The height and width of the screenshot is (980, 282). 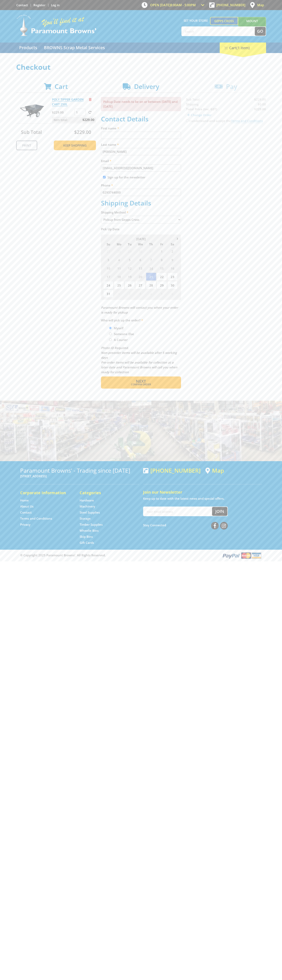 What do you see at coordinates (195, 20) in the screenshot?
I see `span: Set your store` at bounding box center [195, 20].